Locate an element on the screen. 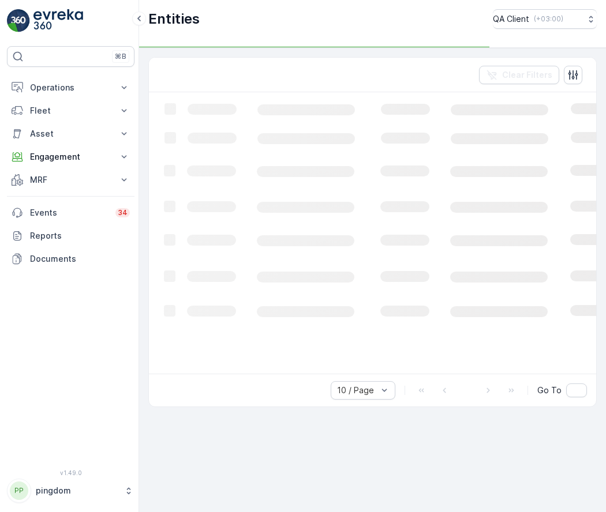  img: logo is located at coordinates (18, 21).